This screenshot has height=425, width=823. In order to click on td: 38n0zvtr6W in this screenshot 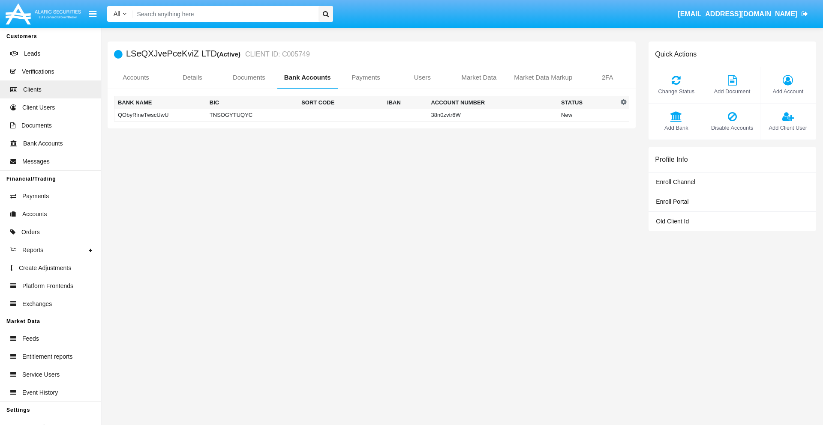, I will do `click(492, 115)`.